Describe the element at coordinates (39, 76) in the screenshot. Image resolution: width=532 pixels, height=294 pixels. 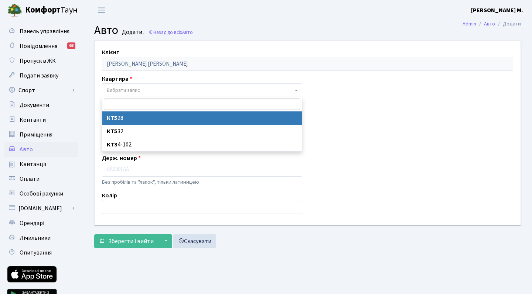
I see `span: Подати заявку` at that location.